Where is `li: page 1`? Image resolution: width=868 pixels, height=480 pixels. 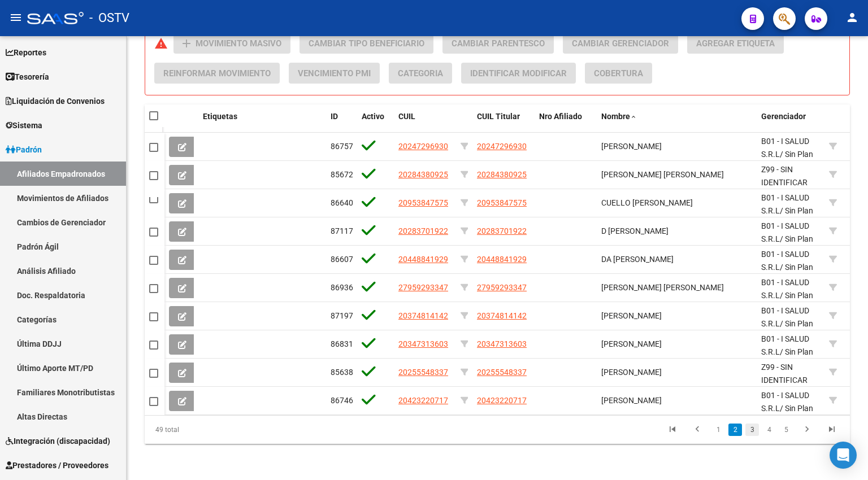
li: page 1 is located at coordinates (718, 429).